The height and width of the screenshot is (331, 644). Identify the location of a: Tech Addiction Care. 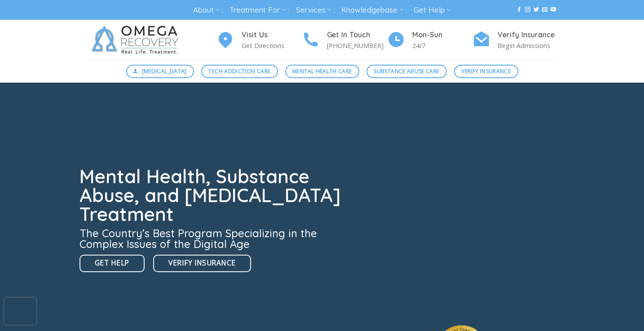
(239, 72).